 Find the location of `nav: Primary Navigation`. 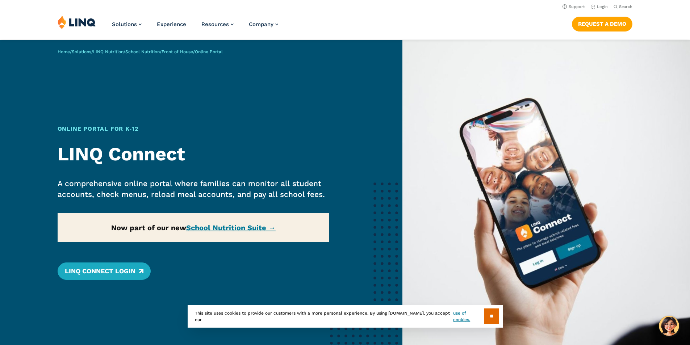

nav: Primary Navigation is located at coordinates (195, 27).